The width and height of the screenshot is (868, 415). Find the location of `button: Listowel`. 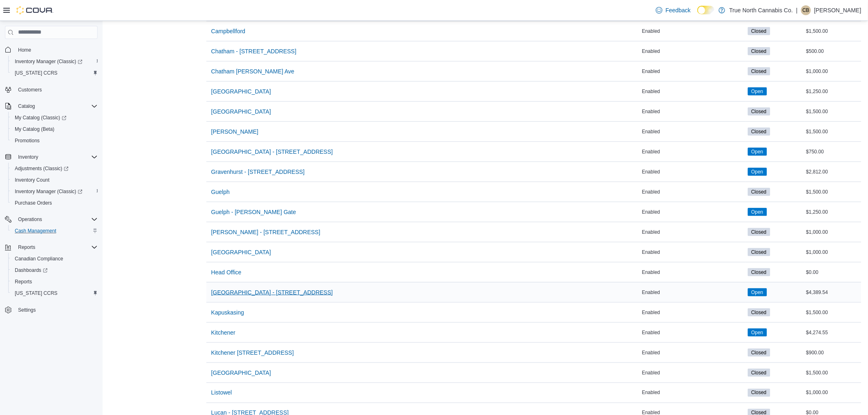

button: Listowel is located at coordinates (221, 393).